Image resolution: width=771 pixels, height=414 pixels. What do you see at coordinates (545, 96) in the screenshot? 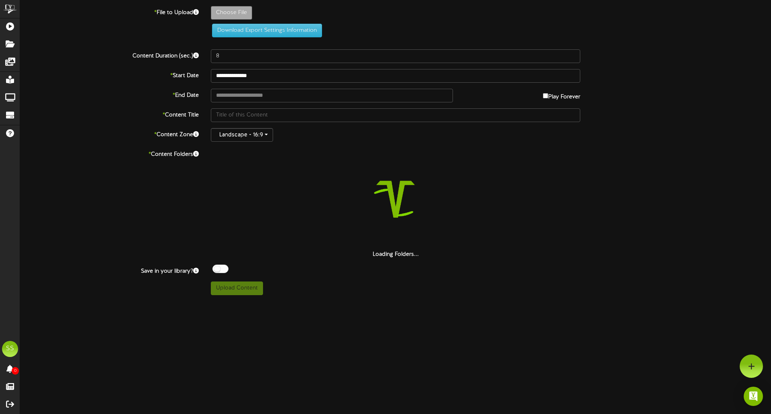
I see `input: Play Forever` at bounding box center [545, 96].